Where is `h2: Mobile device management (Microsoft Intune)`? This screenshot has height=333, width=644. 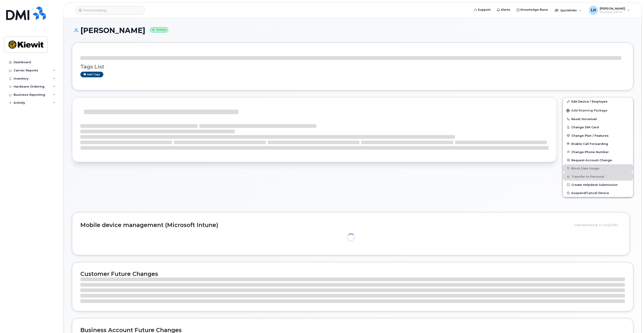
h2: Mobile device management (Microsoft Intune) is located at coordinates (326, 225).